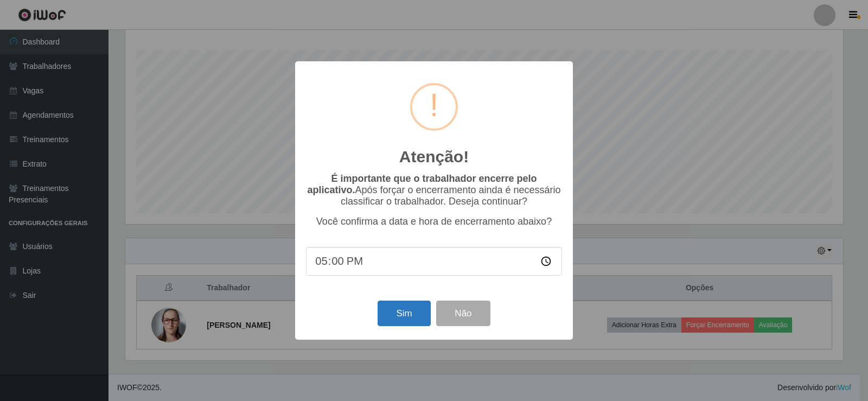 This screenshot has width=868, height=401. What do you see at coordinates (434, 190) in the screenshot?
I see `p: Após forçar o encerramento ainda é necessário classificar o trabalhador. Deseja continuar?` at bounding box center [434, 190].